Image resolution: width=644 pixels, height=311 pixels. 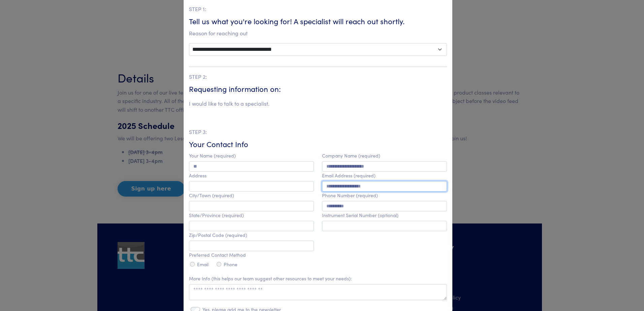 I want to click on label: Zip/Postal Code (required), so click(x=218, y=235).